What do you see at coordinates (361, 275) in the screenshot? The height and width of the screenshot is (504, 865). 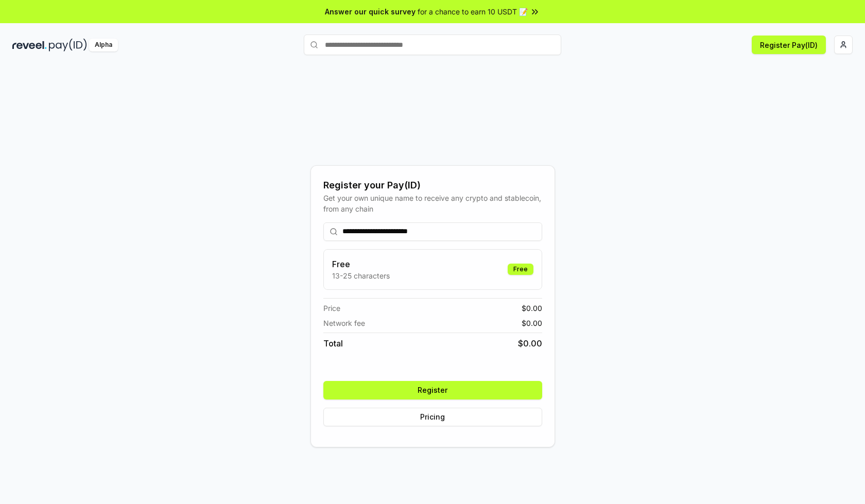 I see `p: 13-25 characters` at bounding box center [361, 275].